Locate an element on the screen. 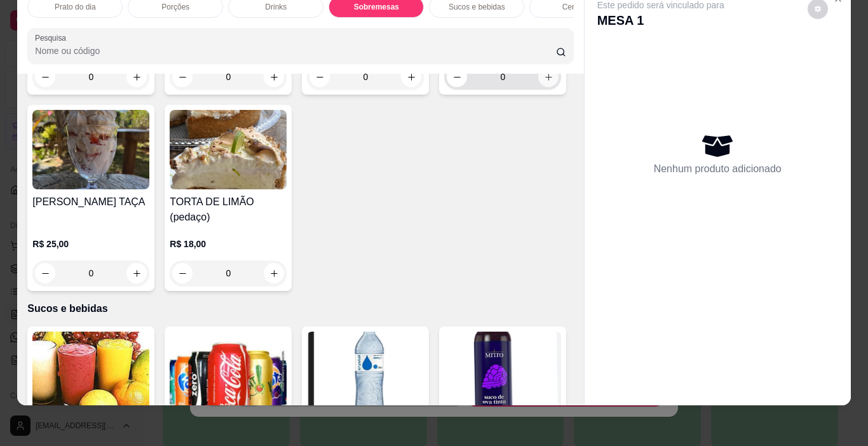  p: MESA 1 is located at coordinates (661, 20).